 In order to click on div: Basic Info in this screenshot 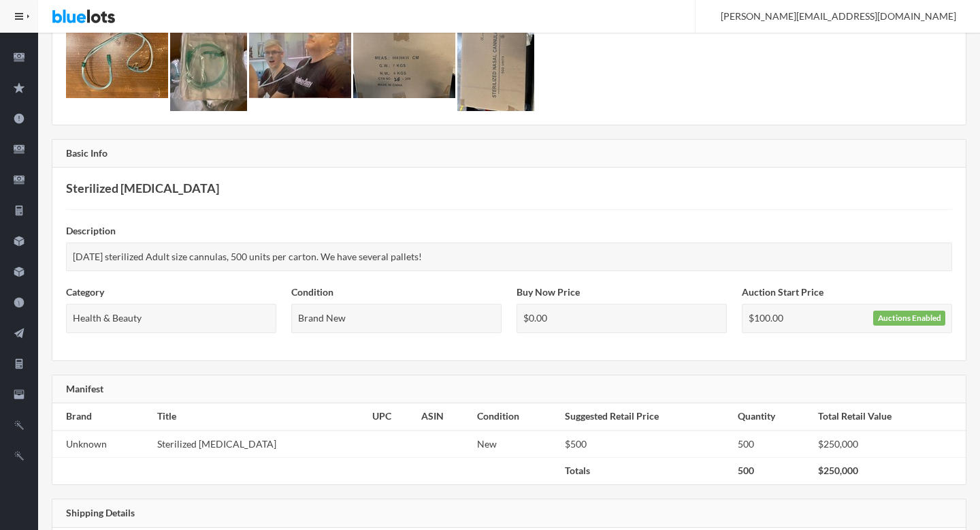, I will do `click(509, 154)`.